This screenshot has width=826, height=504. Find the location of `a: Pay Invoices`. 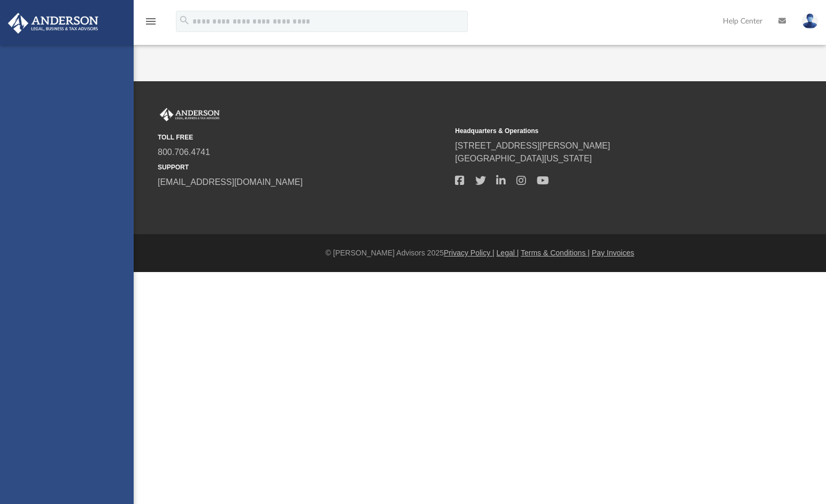

a: Pay Invoices is located at coordinates (613, 253).